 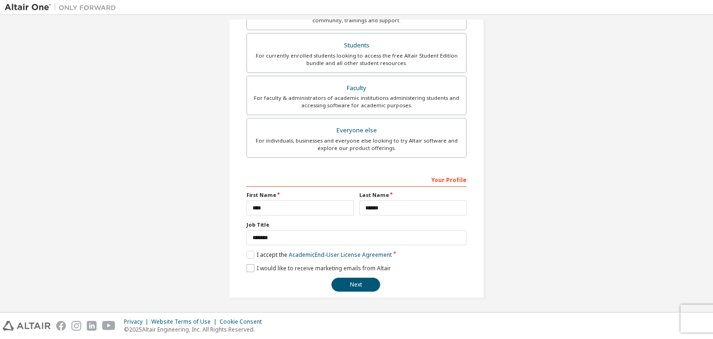 I want to click on button: Next, so click(x=356, y=285).